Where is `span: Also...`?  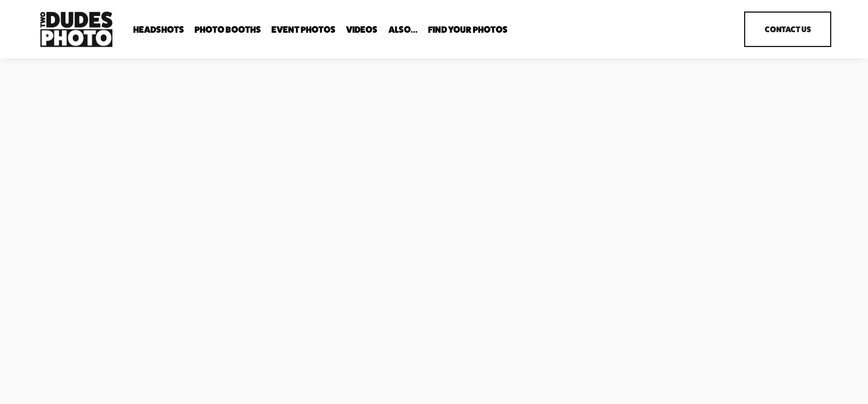 span: Also... is located at coordinates (403, 30).